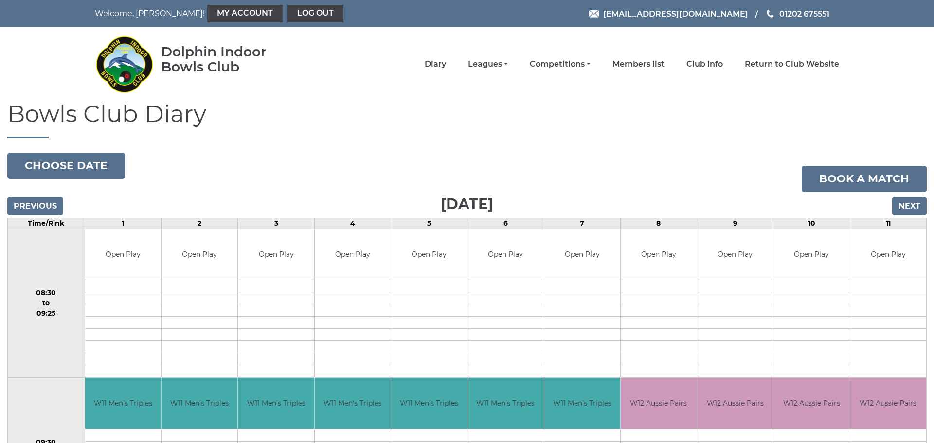 Image resolution: width=934 pixels, height=443 pixels. Describe the element at coordinates (199, 223) in the screenshot. I see `td: 2` at that location.